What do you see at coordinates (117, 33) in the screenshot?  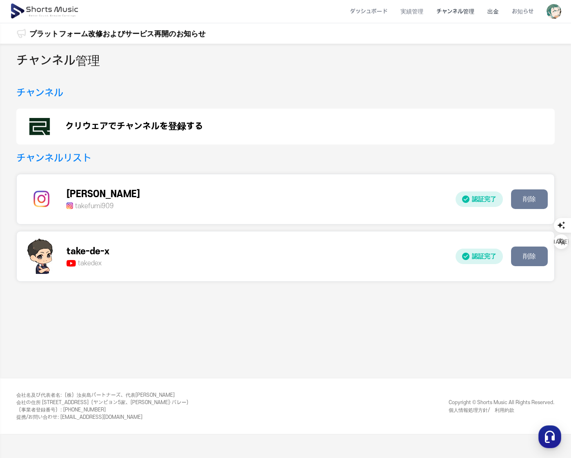 I see `a: プラットフォーム改修およびサービス再開のお知らせ` at bounding box center [117, 33].